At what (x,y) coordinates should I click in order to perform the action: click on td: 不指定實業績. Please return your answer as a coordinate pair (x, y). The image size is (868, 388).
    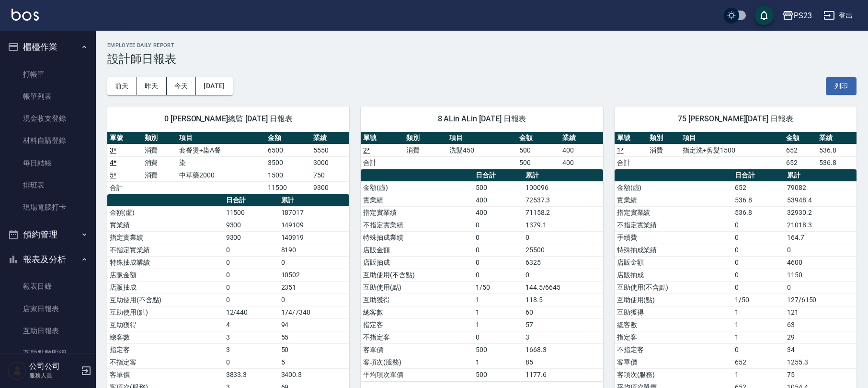
    Looking at the image, I should click on (417, 225).